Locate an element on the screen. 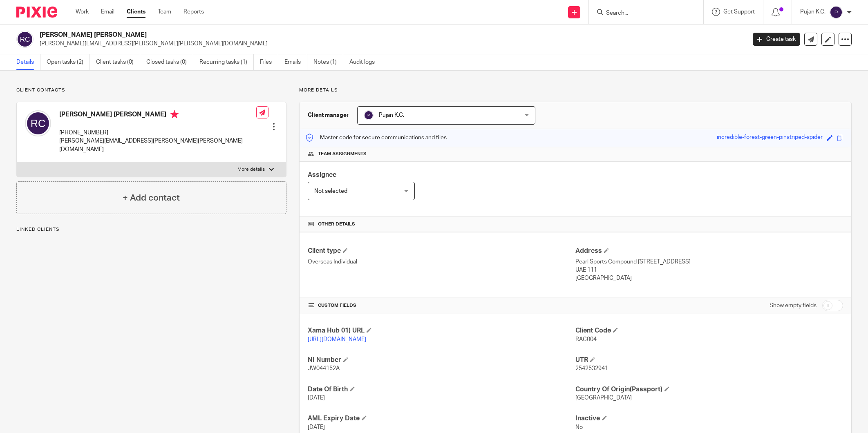 The image size is (868, 433). p: Master code for secure communications and files is located at coordinates (376, 138).